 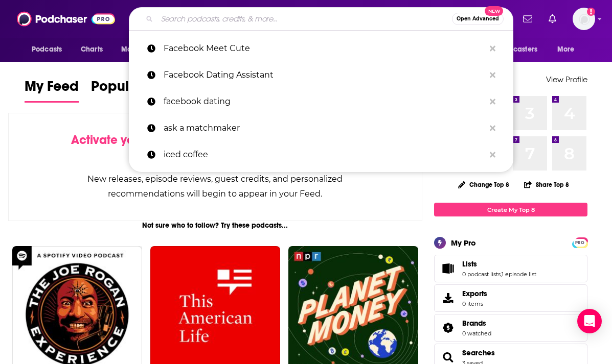 What do you see at coordinates (321, 75) in the screenshot?
I see `a: Facebook Dating Assistant` at bounding box center [321, 75].